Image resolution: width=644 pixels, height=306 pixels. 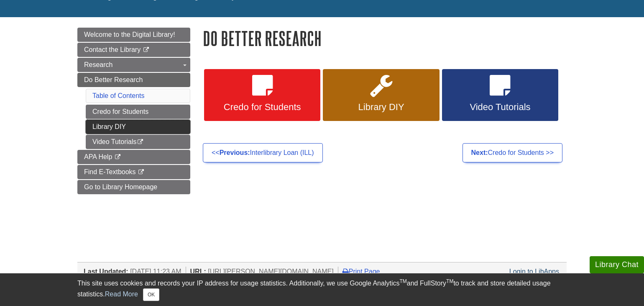 I want to click on span: Video Tutorials, so click(x=500, y=107).